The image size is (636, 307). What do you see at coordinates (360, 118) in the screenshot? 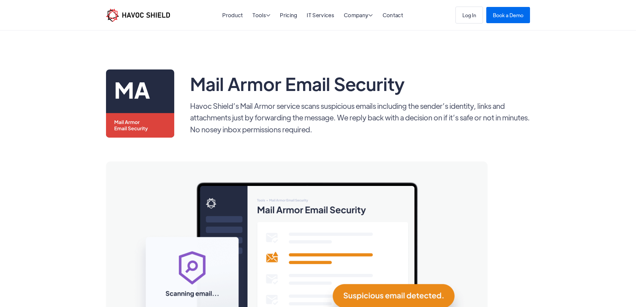
I see `p: Havoc Shield’s Mail Armor service scans suspicious emails including the sender’s identity, links ...` at bounding box center [360, 118].